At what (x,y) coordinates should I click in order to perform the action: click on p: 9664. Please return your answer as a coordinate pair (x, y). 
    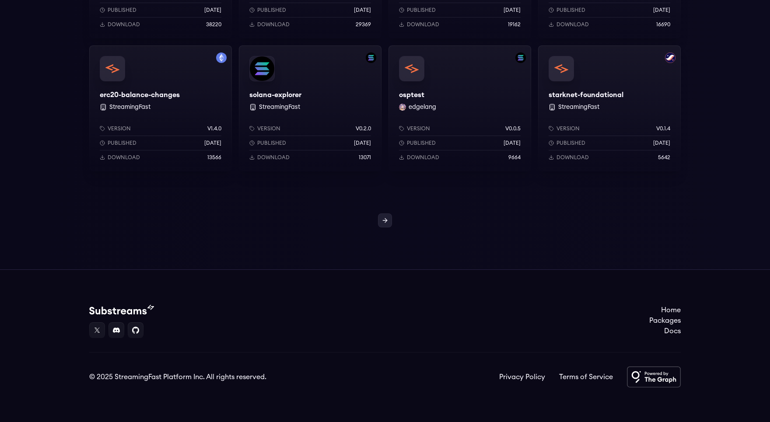
    Looking at the image, I should click on (514, 157).